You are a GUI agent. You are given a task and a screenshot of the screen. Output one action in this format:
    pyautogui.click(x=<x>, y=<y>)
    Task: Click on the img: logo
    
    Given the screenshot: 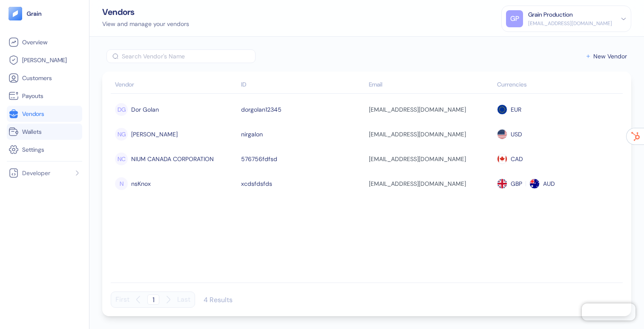 What is the action you would take?
    pyautogui.click(x=34, y=14)
    